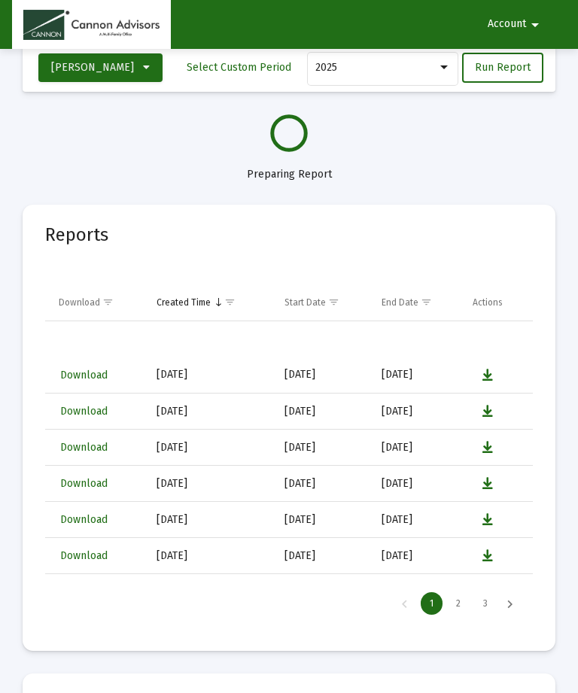 The image size is (578, 693). Describe the element at coordinates (289, 437) in the screenshot. I see `div: Data grid` at that location.